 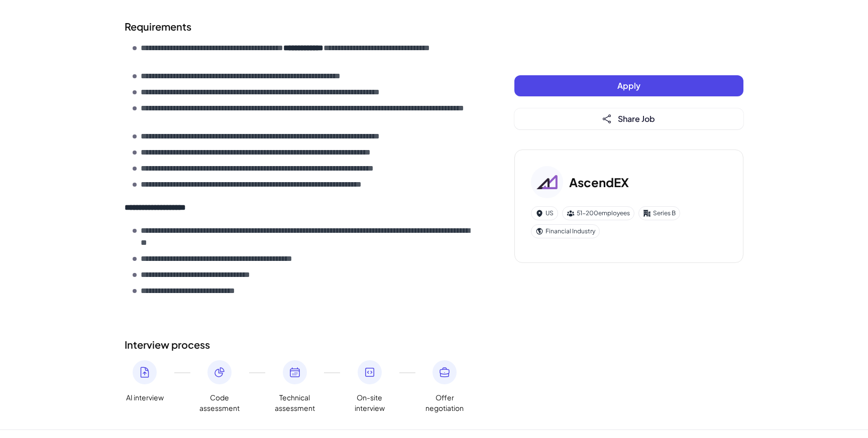 I want to click on span: Code assessment, so click(x=220, y=403).